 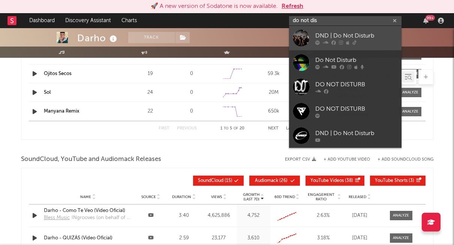 What do you see at coordinates (291, 128) in the screenshot?
I see `button: Last` at bounding box center [291, 128].